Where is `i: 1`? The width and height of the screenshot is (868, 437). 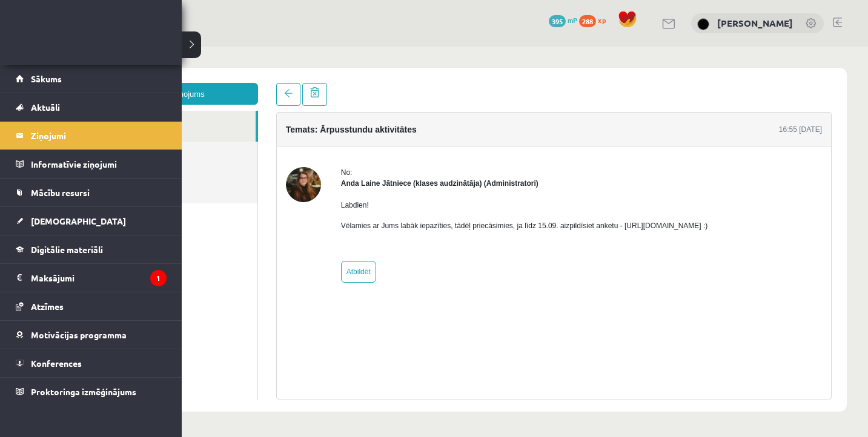
i: 1 is located at coordinates (158, 278).